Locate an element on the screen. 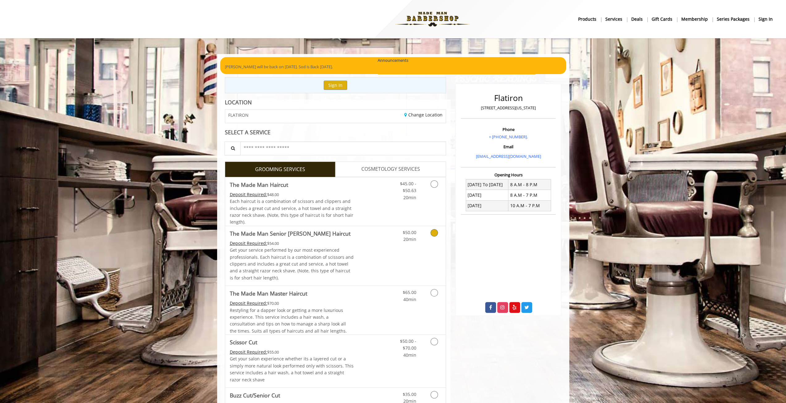 The image size is (786, 403). b: LOCATION is located at coordinates (238, 102).